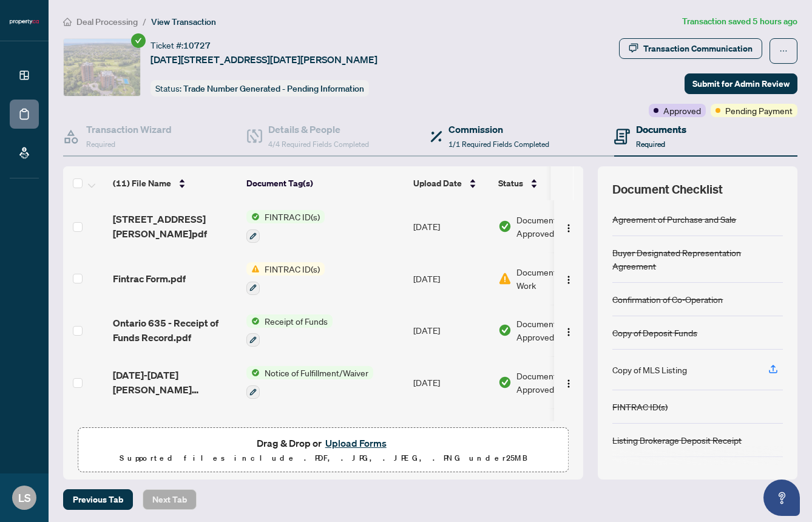  What do you see at coordinates (310, 382) in the screenshot?
I see `button: Status IconNotice of Fulfillment/Waiver` at bounding box center [310, 382].